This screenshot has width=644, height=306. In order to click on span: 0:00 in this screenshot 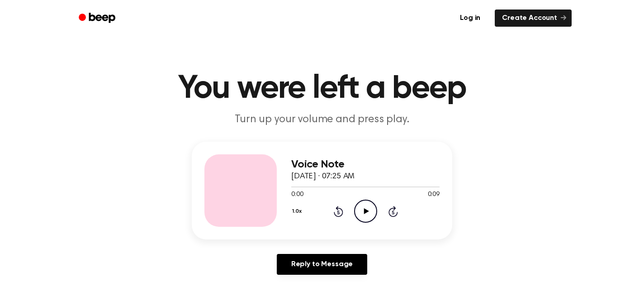, I will do `click(297, 195)`.